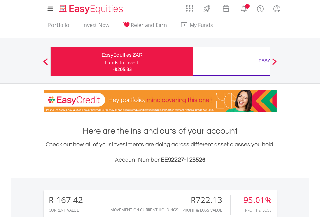 This screenshot has height=217, width=320. I want to click on button: Next, so click(274, 64).